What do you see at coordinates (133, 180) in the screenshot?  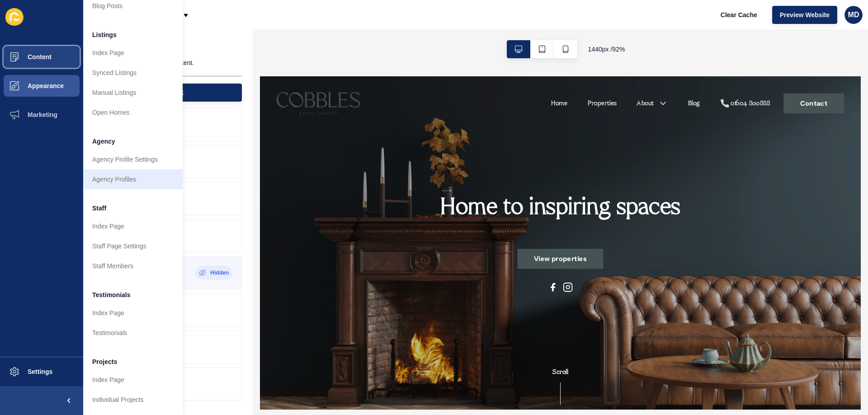 I see `a: Agency Profiles` at bounding box center [133, 180].